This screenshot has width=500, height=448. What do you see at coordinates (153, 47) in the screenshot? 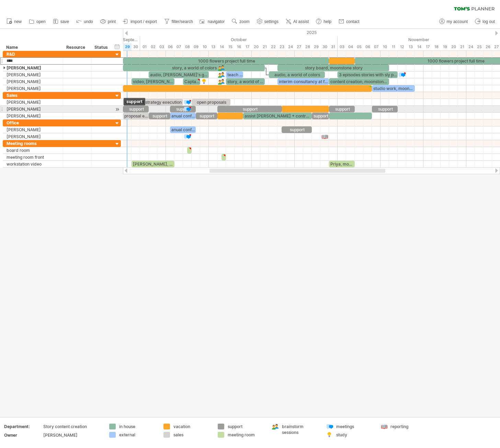
I see `div: Thursday, 2 October 2025` at bounding box center [153, 47].